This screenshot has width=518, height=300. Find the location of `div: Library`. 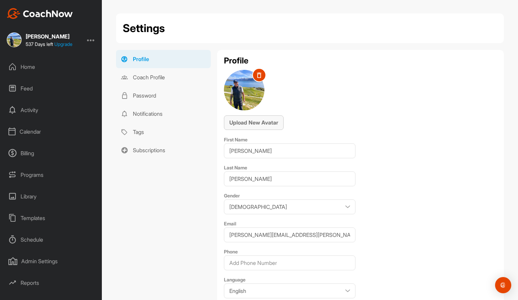

div: Library is located at coordinates (51, 196).